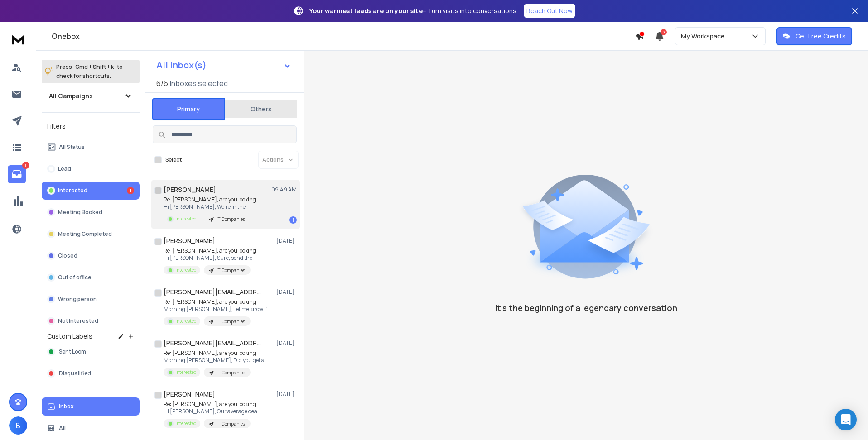 Image resolution: width=868 pixels, height=440 pixels. Describe the element at coordinates (188, 109) in the screenshot. I see `button: Primary` at that location.